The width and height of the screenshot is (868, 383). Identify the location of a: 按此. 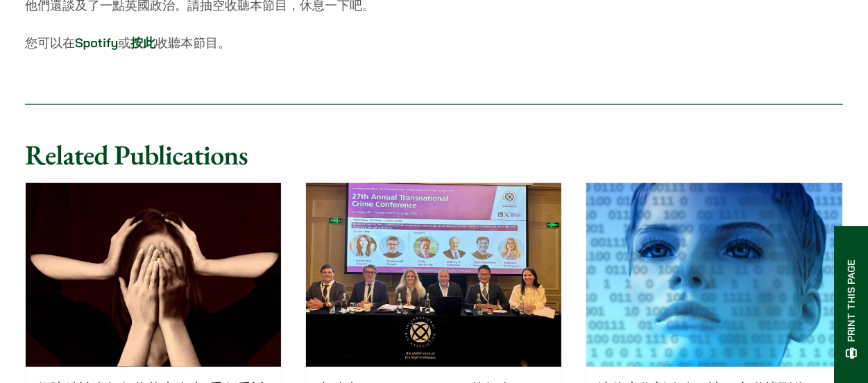
(143, 42).